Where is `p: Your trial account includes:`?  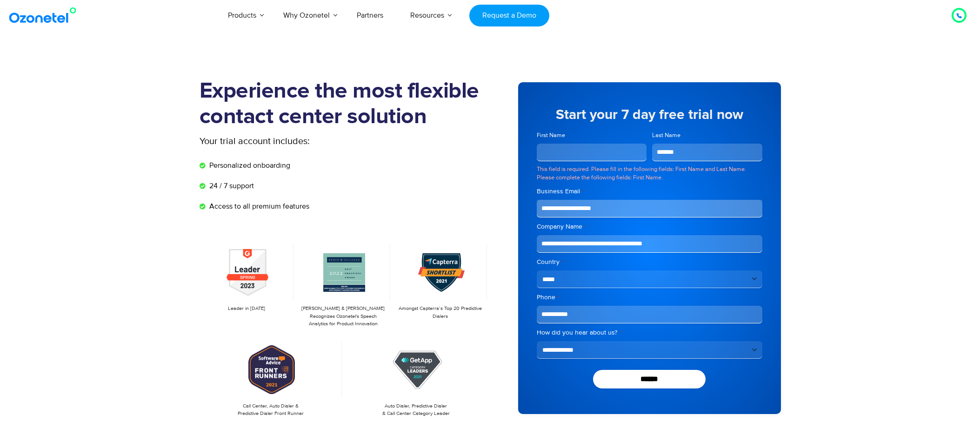 p: Your trial account includes: is located at coordinates (310, 141).